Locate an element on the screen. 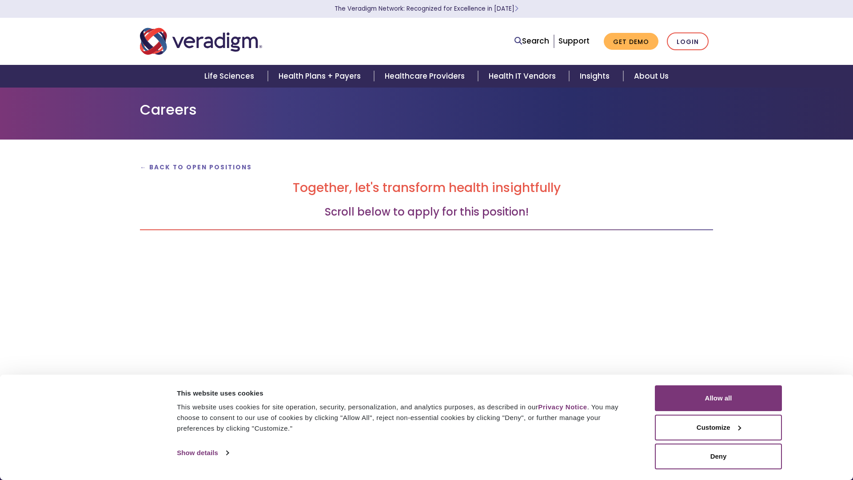 This screenshot has height=480, width=853. a: Login is located at coordinates (688, 41).